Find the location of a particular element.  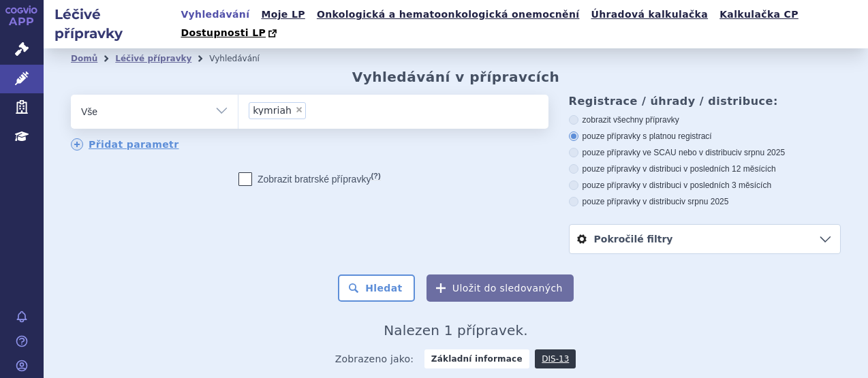

a: Pokročilé filtry is located at coordinates (704, 239).